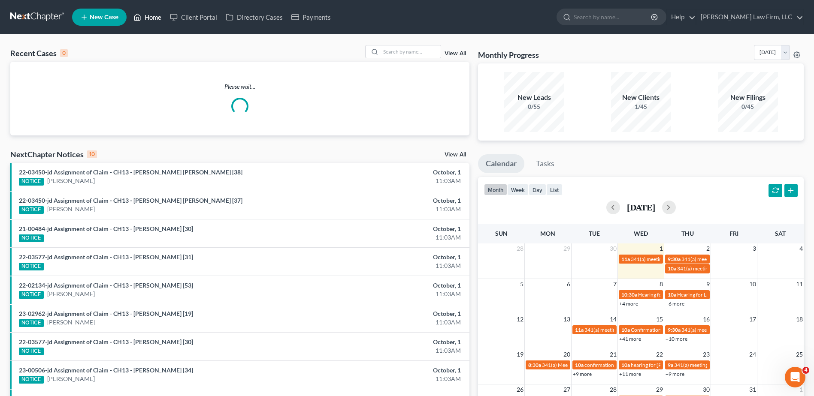  Describe the element at coordinates (799, 284) in the screenshot. I see `span: 11` at that location.